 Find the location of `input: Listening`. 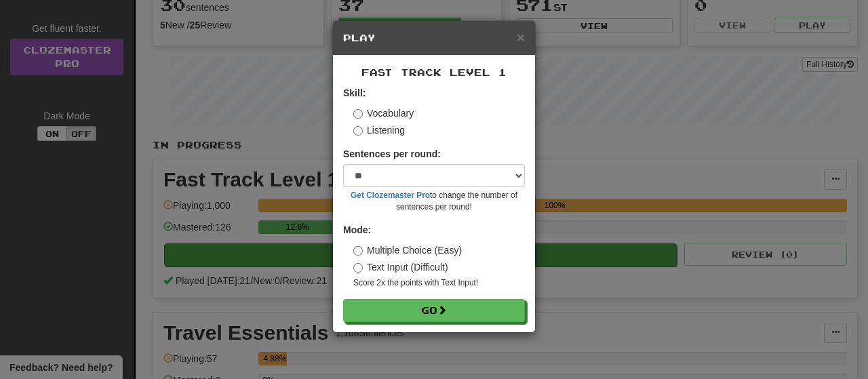

input: Listening is located at coordinates (358, 131).